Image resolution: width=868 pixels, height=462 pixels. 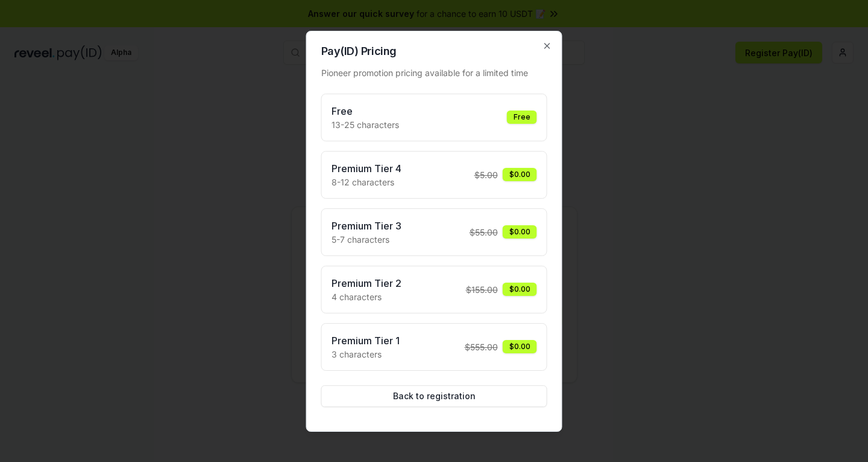 I want to click on span: $ 5.00, so click(x=486, y=174).